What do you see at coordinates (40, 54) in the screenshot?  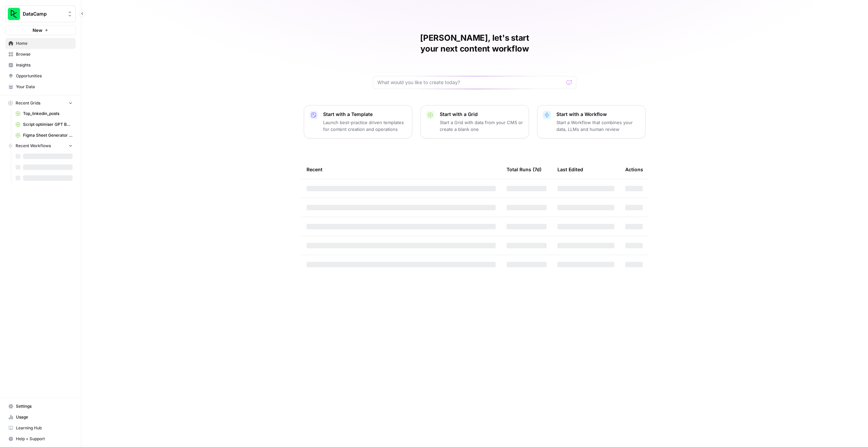 I see `a: Browse` at bounding box center [40, 54].